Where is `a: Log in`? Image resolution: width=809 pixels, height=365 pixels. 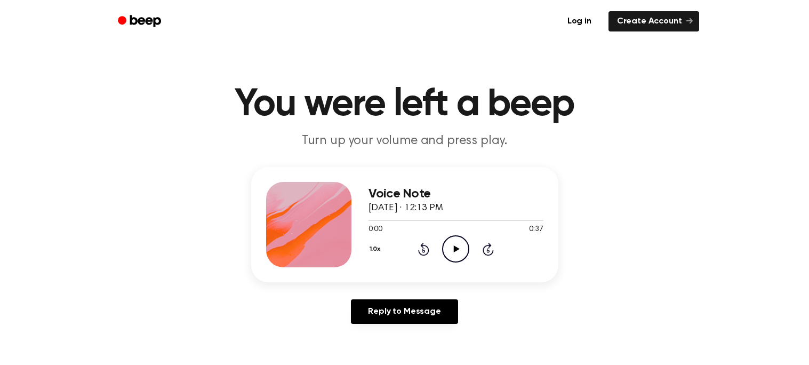
a: Log in is located at coordinates (580, 21).